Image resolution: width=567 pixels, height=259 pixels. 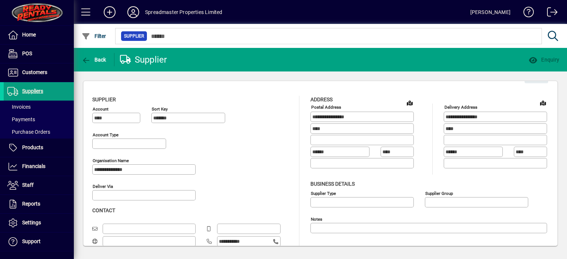 What do you see at coordinates (39, 204) in the screenshot?
I see `a: Reports` at bounding box center [39, 204].